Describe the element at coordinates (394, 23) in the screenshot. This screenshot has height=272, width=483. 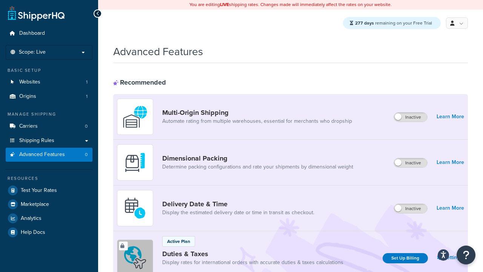
I see `span: remaining on your Free Trial` at that location.